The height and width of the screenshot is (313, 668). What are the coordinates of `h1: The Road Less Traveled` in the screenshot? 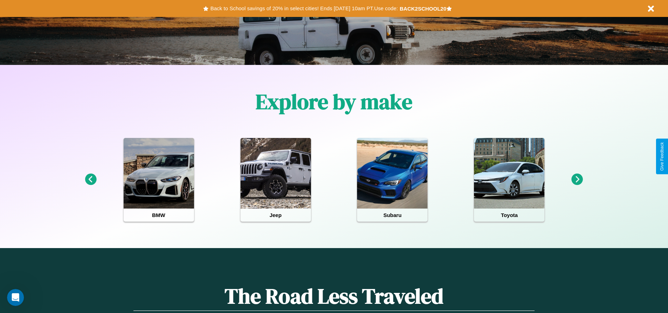 It's located at (334, 296).